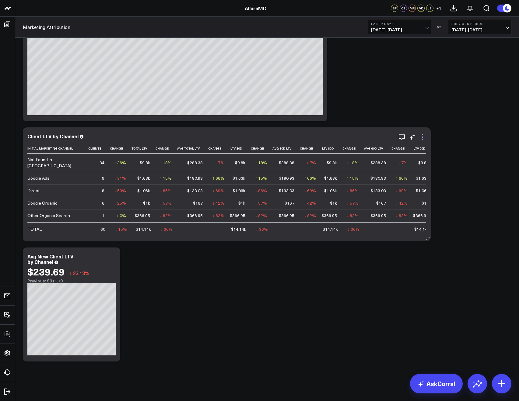 The width and height of the screenshot is (519, 401). Describe the element at coordinates (430, 8) in the screenshot. I see `div: JS` at that location.